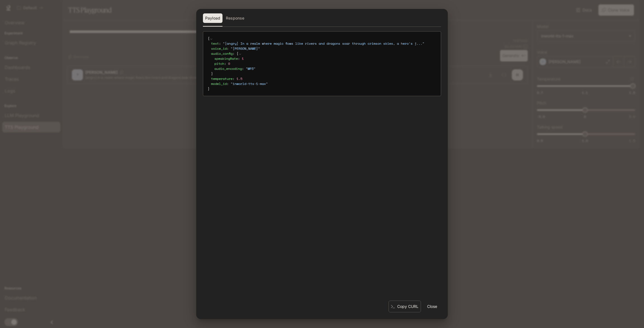 The width and height of the screenshot is (644, 328). Describe the element at coordinates (229, 64) in the screenshot. I see `span: 0` at that location.